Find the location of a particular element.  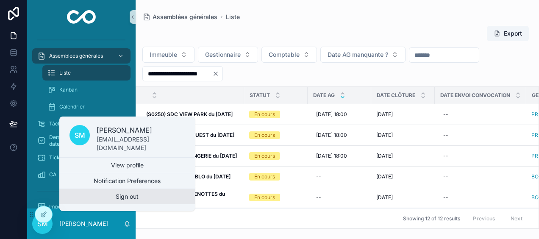

span: Showing 12 of 12 results is located at coordinates (431, 219).